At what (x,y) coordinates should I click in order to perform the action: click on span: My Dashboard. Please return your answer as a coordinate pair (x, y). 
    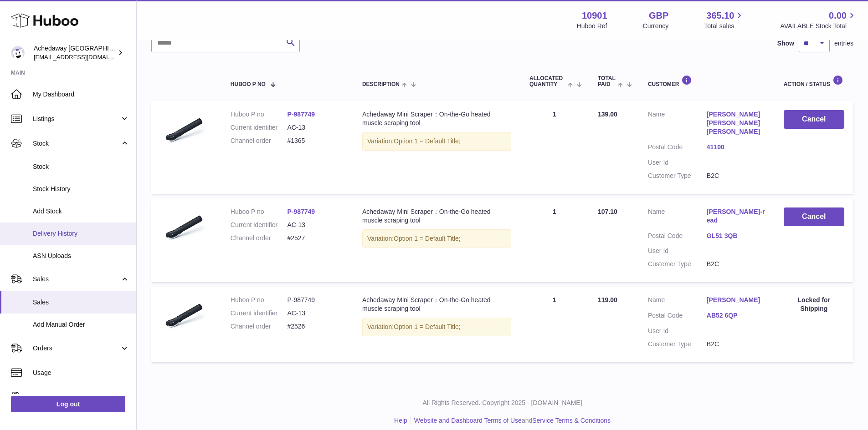
    Looking at the image, I should click on (81, 94).